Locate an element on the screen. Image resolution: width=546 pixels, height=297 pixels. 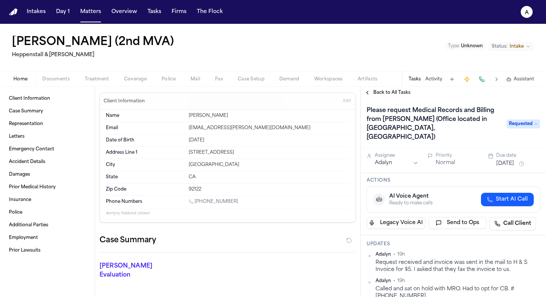
span: Emergency Contact is located at coordinates (32, 149).